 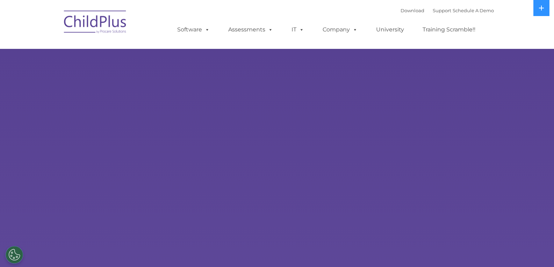 What do you see at coordinates (412, 10) in the screenshot?
I see `a: Download` at bounding box center [412, 10].